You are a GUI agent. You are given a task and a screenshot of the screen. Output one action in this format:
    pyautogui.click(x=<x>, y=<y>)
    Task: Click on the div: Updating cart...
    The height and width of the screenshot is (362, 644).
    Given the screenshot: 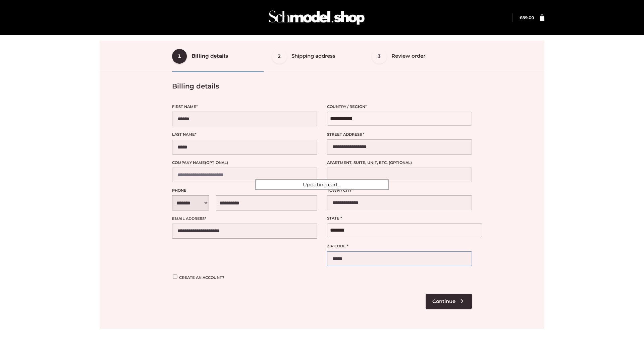 What is the action you would take?
    pyautogui.click(x=322, y=185)
    